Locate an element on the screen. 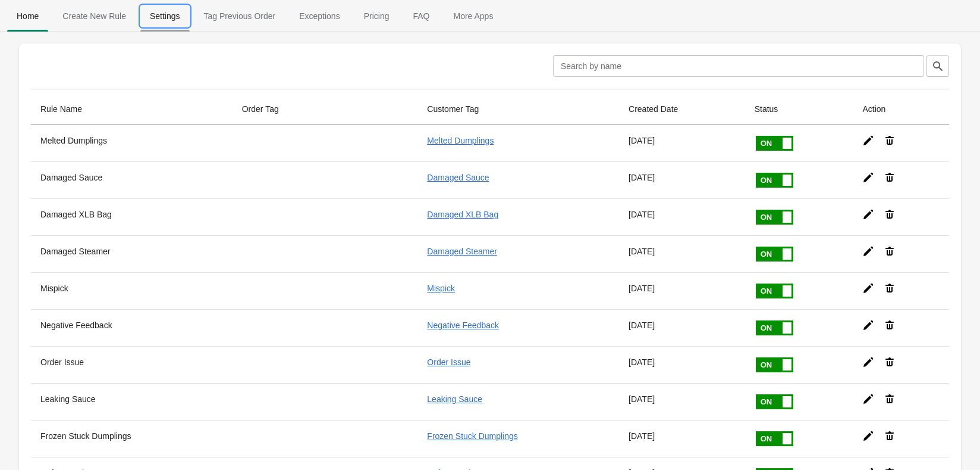 The image size is (980, 470). span: Tag Previous Order is located at coordinates (240, 17).